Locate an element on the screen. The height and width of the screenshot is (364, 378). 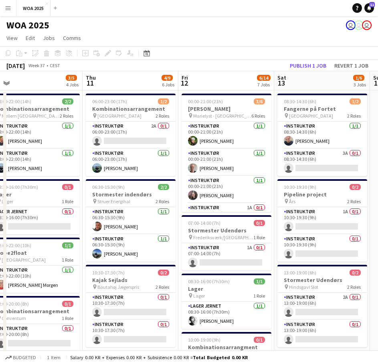
button: Revert 1 job is located at coordinates (351, 66).